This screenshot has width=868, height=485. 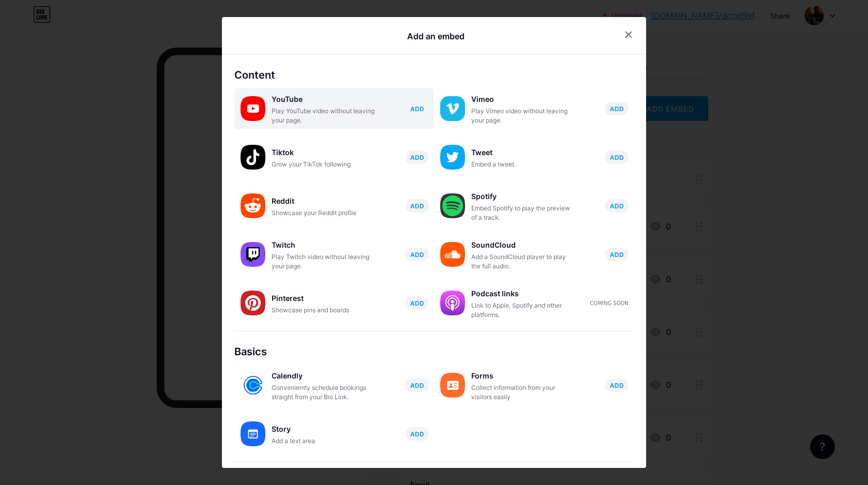 What do you see at coordinates (453, 303) in the screenshot?
I see `img: podcastlinks` at bounding box center [453, 303].